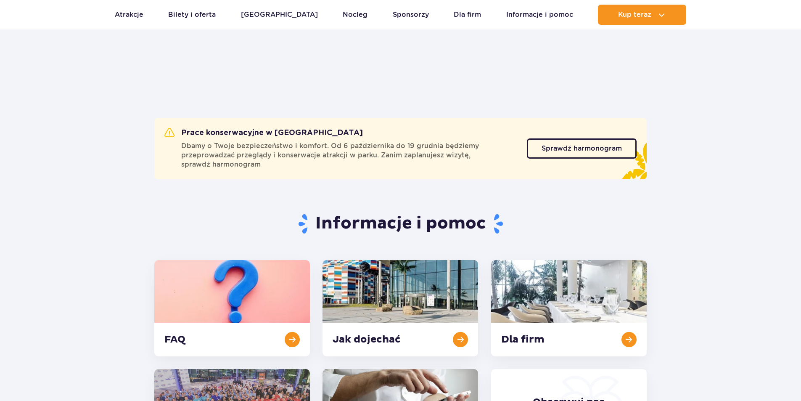 Image resolution: width=801 pixels, height=401 pixels. What do you see at coordinates (192, 15) in the screenshot?
I see `a: Bilety i oferta` at bounding box center [192, 15].